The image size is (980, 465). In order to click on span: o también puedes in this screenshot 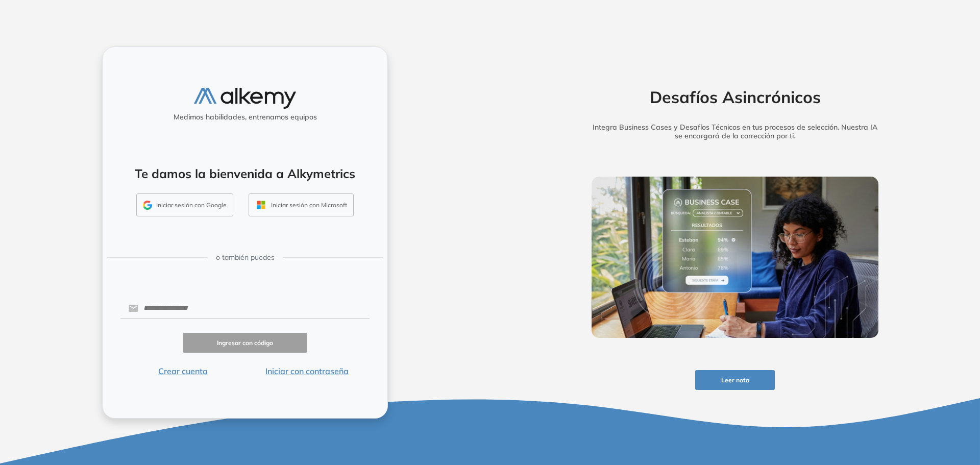, I will do `click(245, 257)`.